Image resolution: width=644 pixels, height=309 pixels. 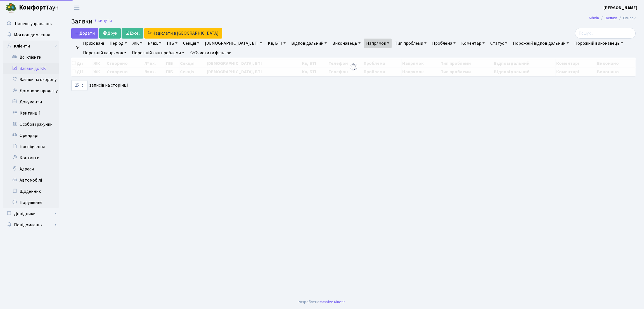 What do you see at coordinates (594, 18) in the screenshot?
I see `a: Admin` at bounding box center [594, 18].